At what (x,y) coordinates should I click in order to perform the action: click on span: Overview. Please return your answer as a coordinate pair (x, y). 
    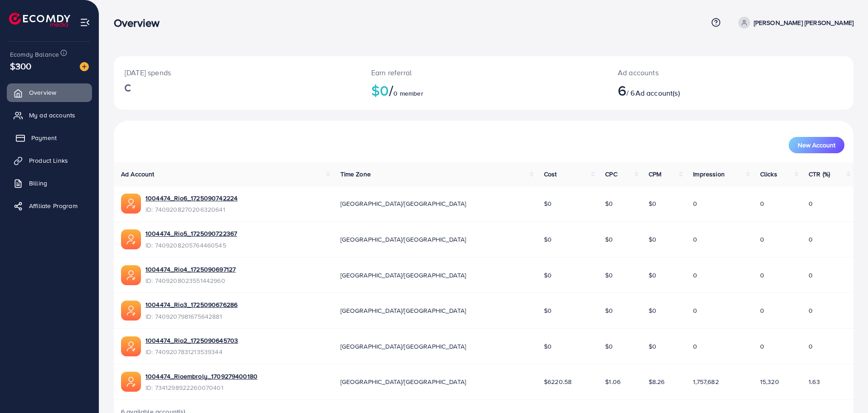
    Looking at the image, I should click on (43, 92).